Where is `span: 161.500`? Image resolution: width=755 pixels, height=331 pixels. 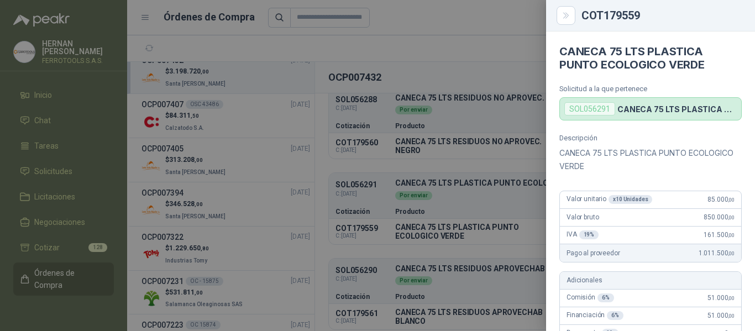
span: 161.500 is located at coordinates (719, 235).